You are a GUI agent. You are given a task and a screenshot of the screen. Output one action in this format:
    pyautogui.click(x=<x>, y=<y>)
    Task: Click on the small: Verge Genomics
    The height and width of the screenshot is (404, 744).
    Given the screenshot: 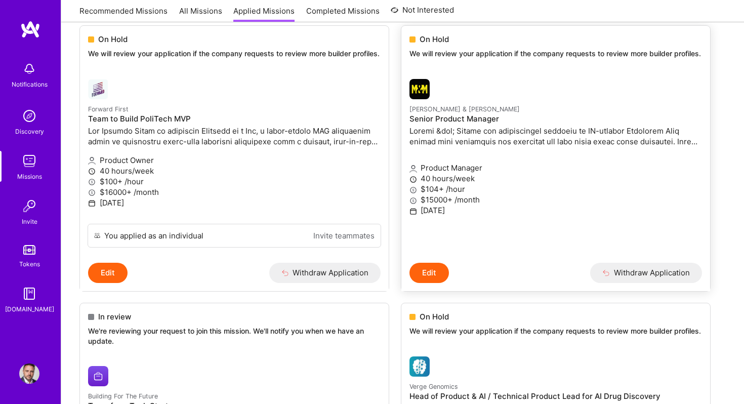 What is the action you would take?
    pyautogui.click(x=434, y=386)
    